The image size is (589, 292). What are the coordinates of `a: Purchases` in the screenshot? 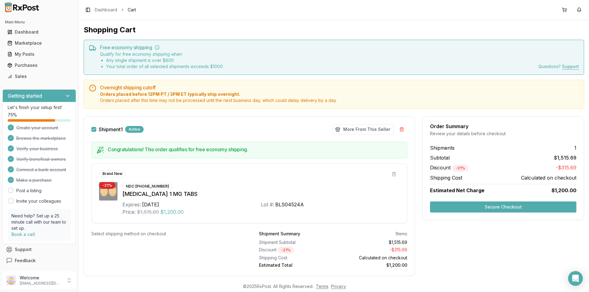 It's located at (39, 65).